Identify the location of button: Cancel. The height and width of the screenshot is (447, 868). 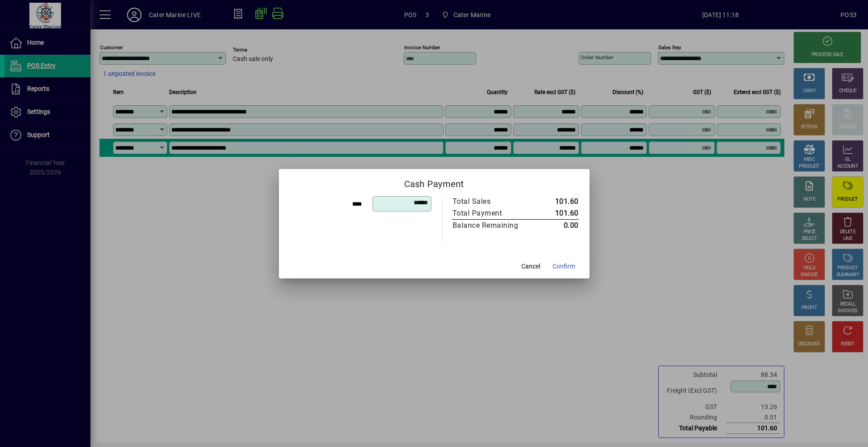
(531, 266).